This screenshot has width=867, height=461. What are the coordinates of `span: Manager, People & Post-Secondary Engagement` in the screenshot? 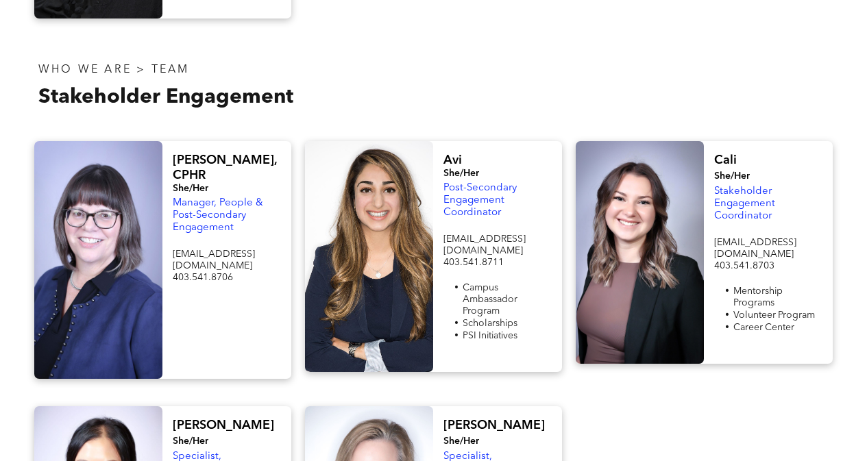 It's located at (218, 215).